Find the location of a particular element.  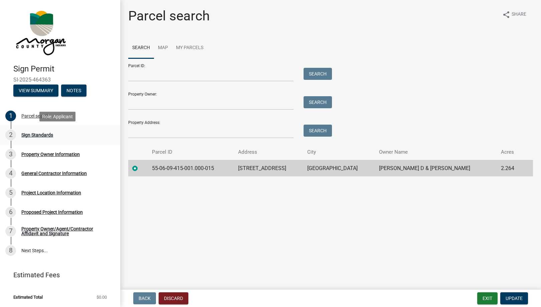

div: Project Location Information is located at coordinates (51, 193).